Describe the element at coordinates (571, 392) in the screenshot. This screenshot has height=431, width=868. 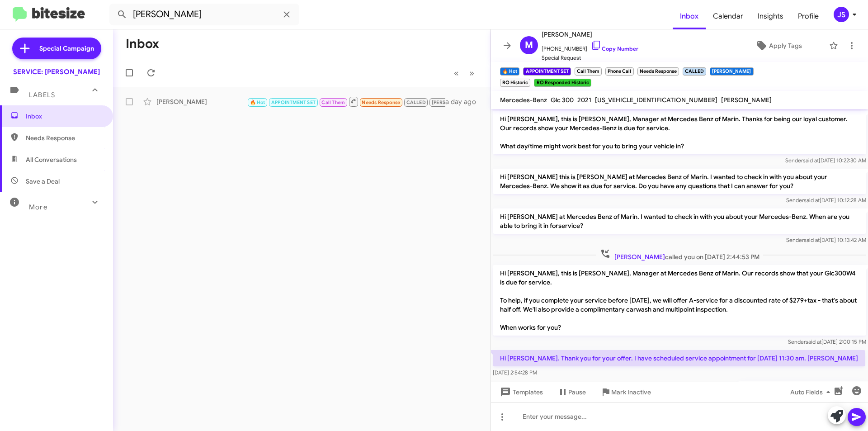
I see `button: Pause` at that location.